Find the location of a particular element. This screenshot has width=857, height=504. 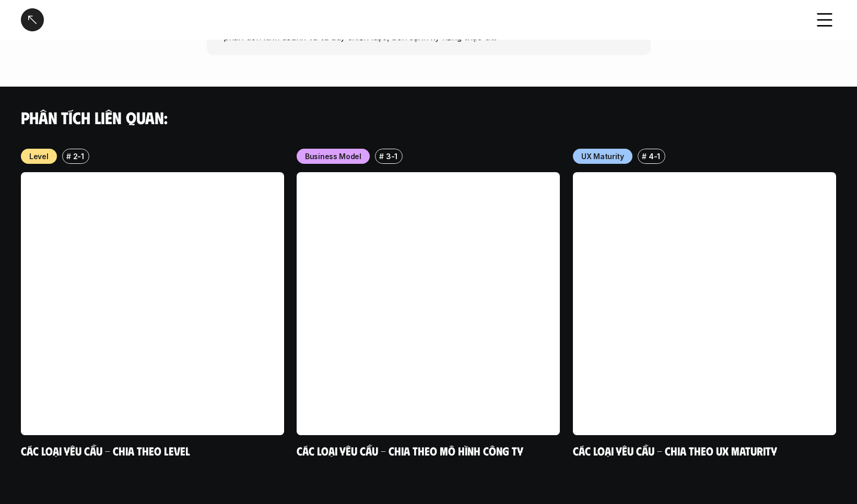

p: Level is located at coordinates (38, 156).